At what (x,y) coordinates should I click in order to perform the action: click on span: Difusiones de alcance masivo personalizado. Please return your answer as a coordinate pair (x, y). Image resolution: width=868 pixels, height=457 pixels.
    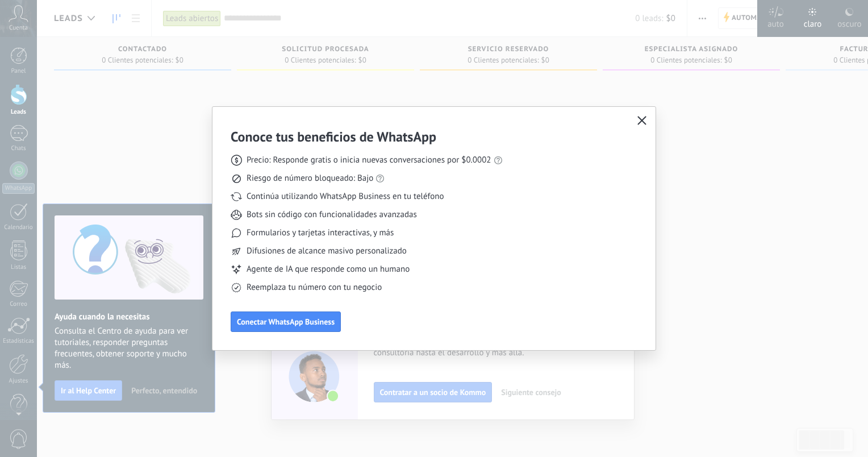
    Looking at the image, I should click on (327, 251).